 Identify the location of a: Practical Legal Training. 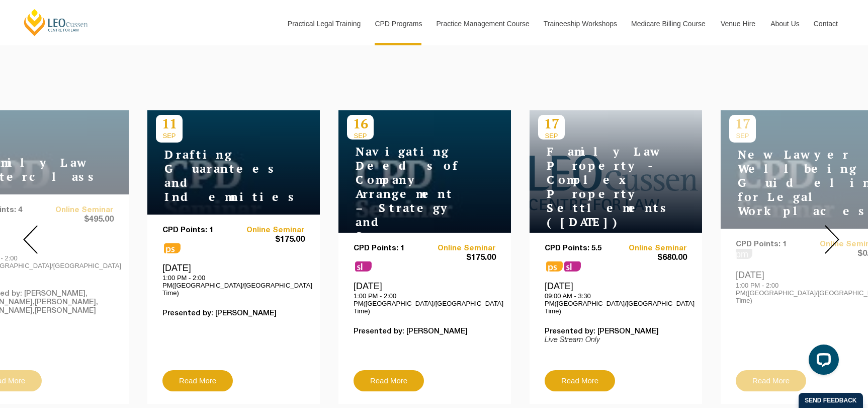
(324, 23).